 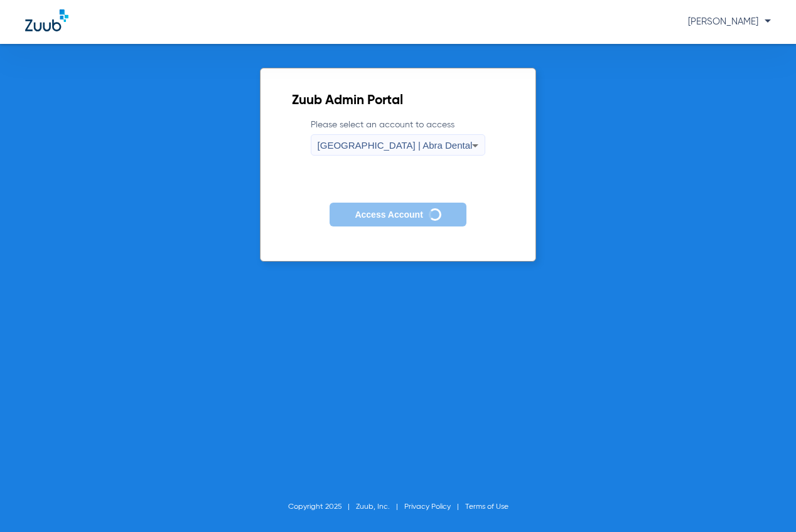 What do you see at coordinates (380, 507) in the screenshot?
I see `li: Zuub, Inc.` at bounding box center [380, 507].